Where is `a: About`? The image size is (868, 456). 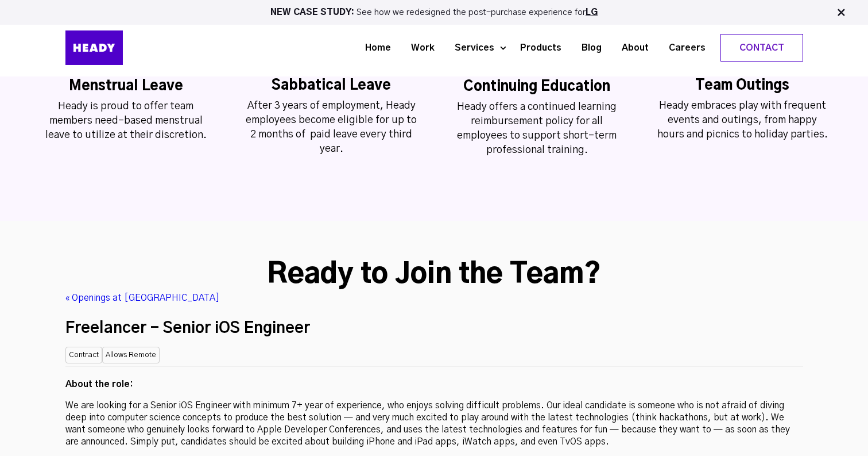 a: About is located at coordinates (631, 47).